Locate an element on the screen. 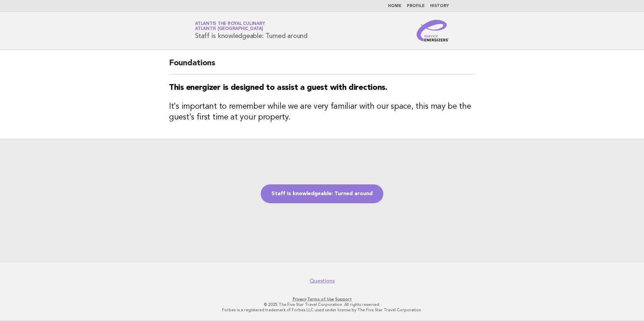 Image resolution: width=644 pixels, height=321 pixels. a: Support is located at coordinates (343, 299).